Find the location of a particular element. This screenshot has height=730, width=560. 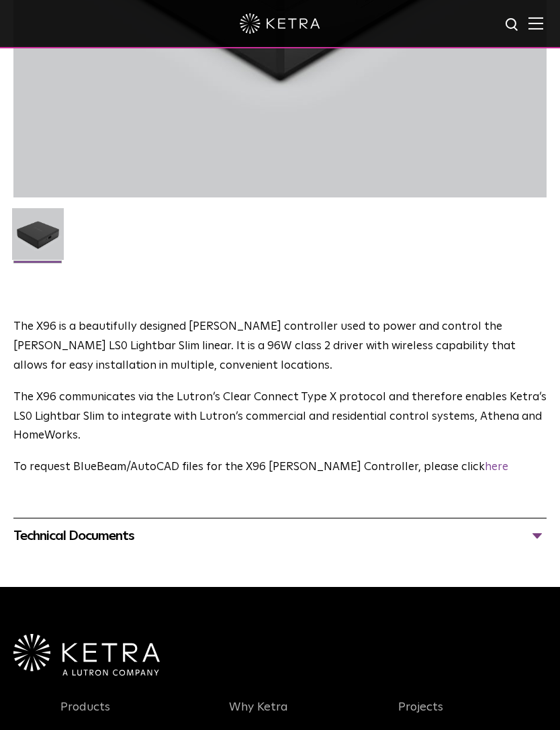

img: search icon is located at coordinates (512, 25).